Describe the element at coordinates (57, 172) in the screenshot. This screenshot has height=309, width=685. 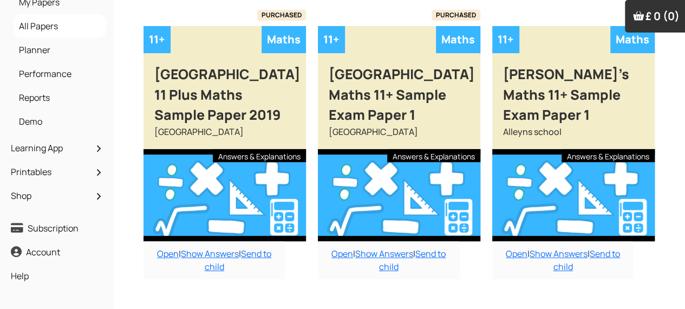
I see `a: Printables` at that location.